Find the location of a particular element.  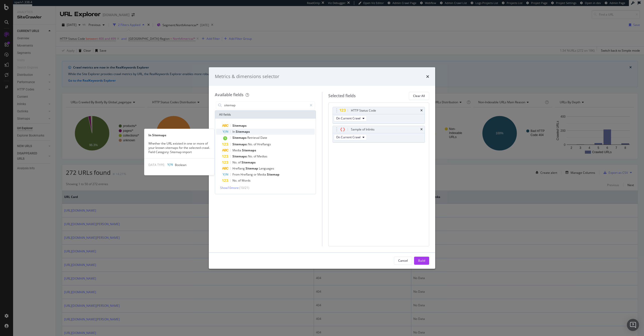

span: Medias is located at coordinates (262, 156).